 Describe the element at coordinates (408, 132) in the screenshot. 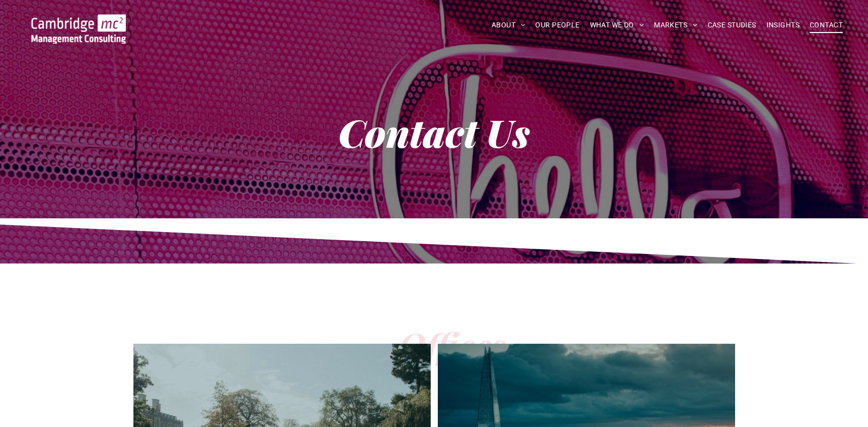

I see `strong: Contact` at that location.